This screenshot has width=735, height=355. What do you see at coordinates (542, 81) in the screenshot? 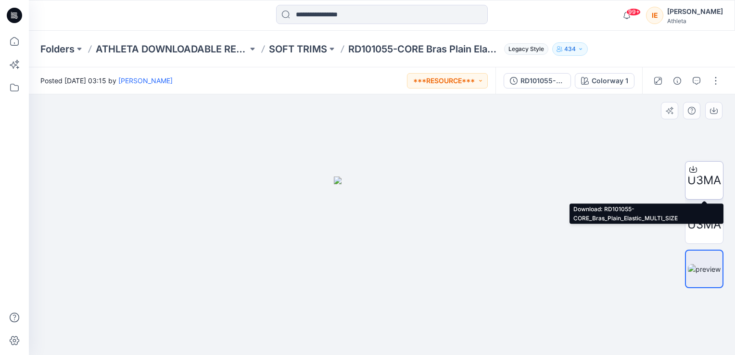
I see `div: RD101055-CORE Bras Plain Elastic MULTI SIZE: 13mm/20mm/25mm/32mm/38mm/43mm(Approved)(Pioneer)(Sel...` at bounding box center [542, 81].